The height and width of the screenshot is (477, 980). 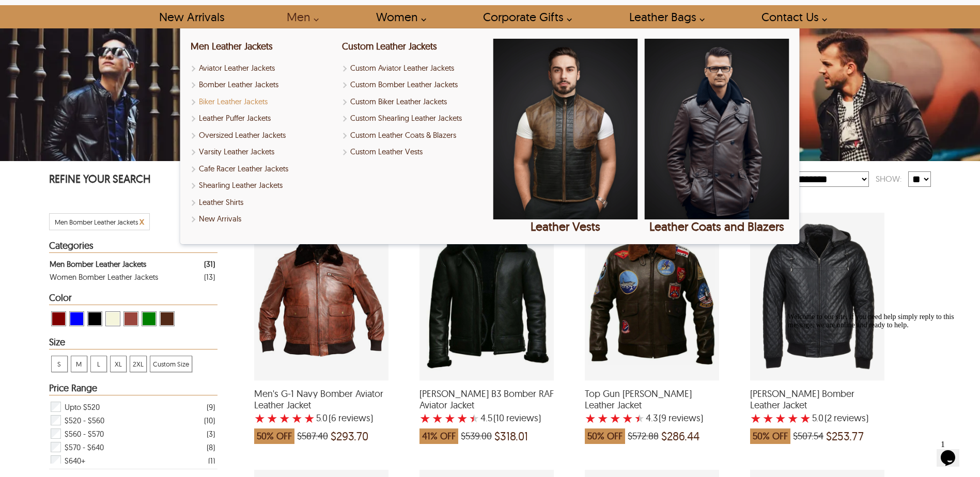 What do you see at coordinates (350, 436) in the screenshot?
I see `span: $293.70` at bounding box center [350, 436].